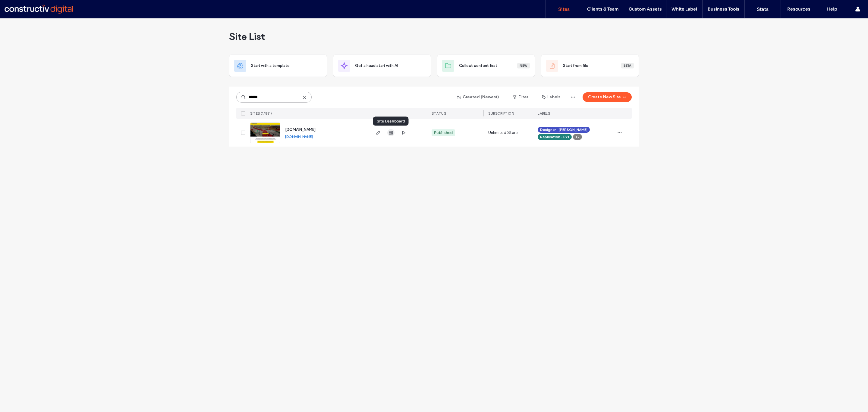 The image size is (868, 412). Describe the element at coordinates (261, 113) in the screenshot. I see `span: SITES (1/581)` at that location.